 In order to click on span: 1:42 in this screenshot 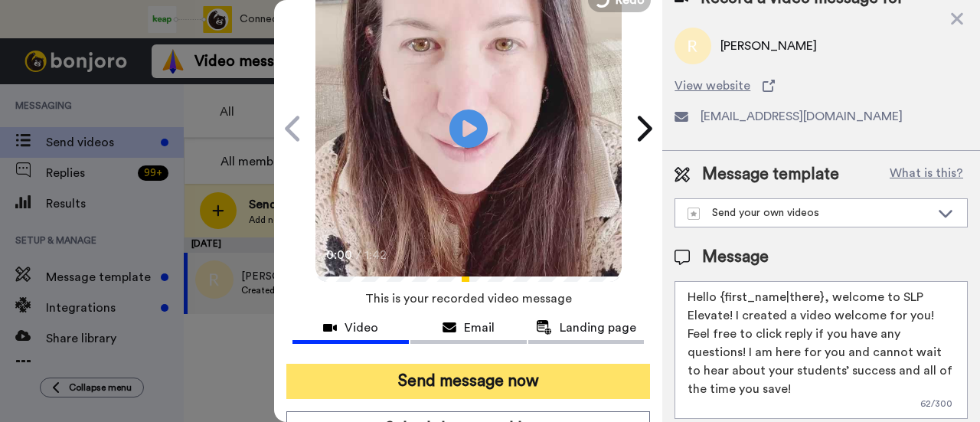, I will do `click(377, 255)`.